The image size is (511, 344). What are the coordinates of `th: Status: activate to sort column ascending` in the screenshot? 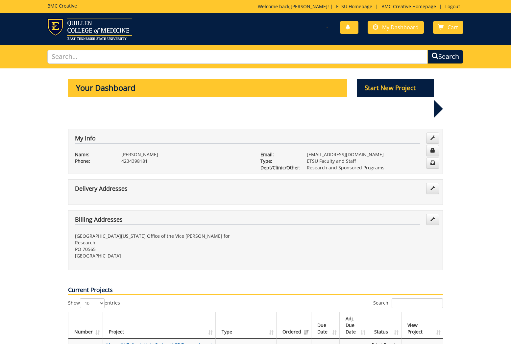 It's located at (385, 325).